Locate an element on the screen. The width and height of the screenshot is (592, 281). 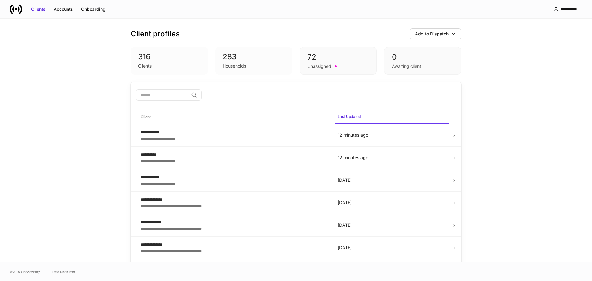
span: © 2025 OneAdvisory is located at coordinates (25, 272).